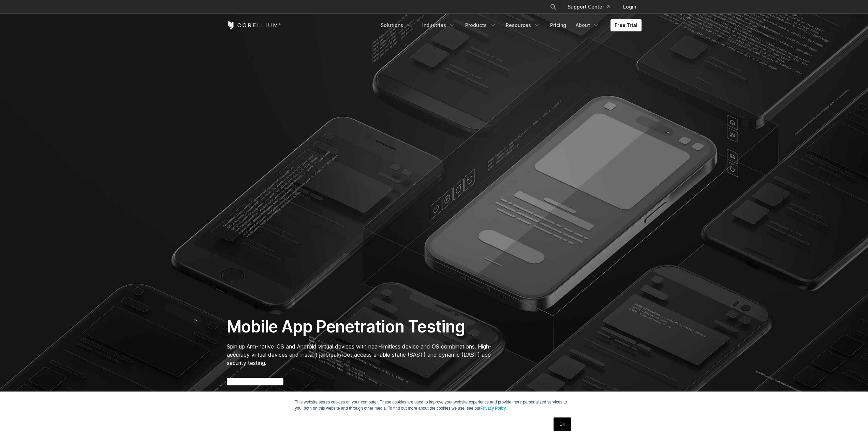 This screenshot has height=440, width=868. What do you see at coordinates (434, 405) in the screenshot?
I see `p: This website stores cookies on your computer. These cookies are used to improve your website expe...` at bounding box center [434, 405].